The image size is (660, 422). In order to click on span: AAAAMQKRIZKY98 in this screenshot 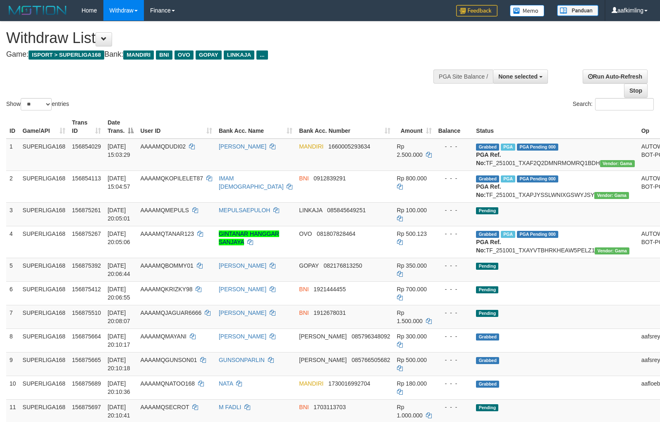, I will do `click(166, 289)`.